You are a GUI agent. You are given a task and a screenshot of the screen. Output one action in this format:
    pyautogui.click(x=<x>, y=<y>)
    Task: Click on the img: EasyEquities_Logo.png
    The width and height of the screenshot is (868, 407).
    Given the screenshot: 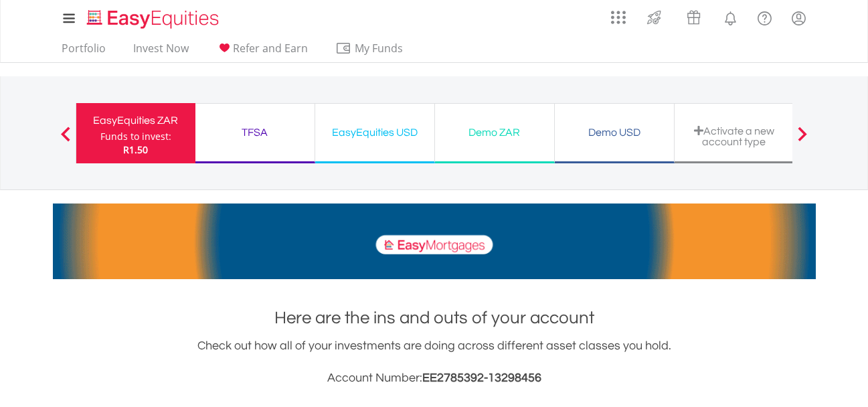 What is the action you would take?
    pyautogui.click(x=154, y=19)
    